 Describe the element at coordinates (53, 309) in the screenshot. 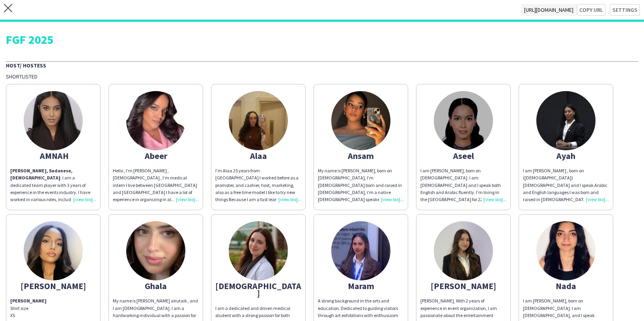

I see `div: Shirt size` at that location.